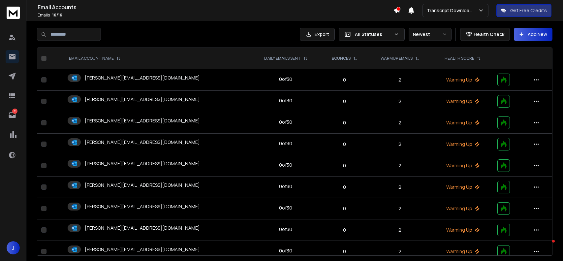 The image size is (563, 261). What do you see at coordinates (13, 248) in the screenshot?
I see `button: J` at bounding box center [13, 248].